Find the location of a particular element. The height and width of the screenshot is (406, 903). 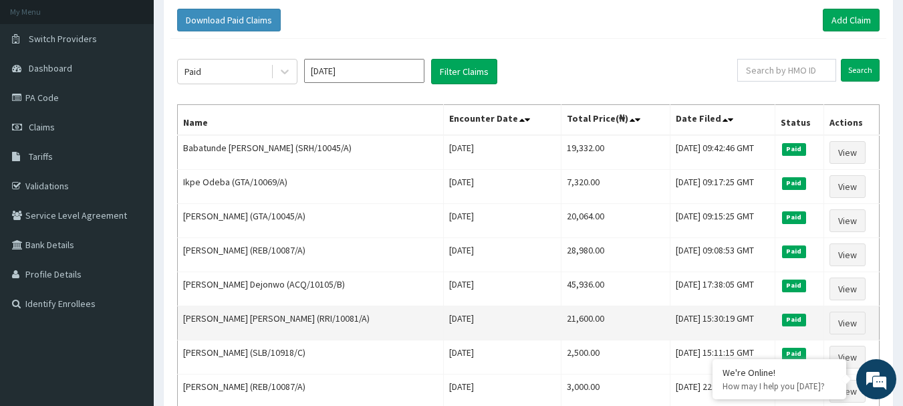

a: Add Claim is located at coordinates (851, 20).